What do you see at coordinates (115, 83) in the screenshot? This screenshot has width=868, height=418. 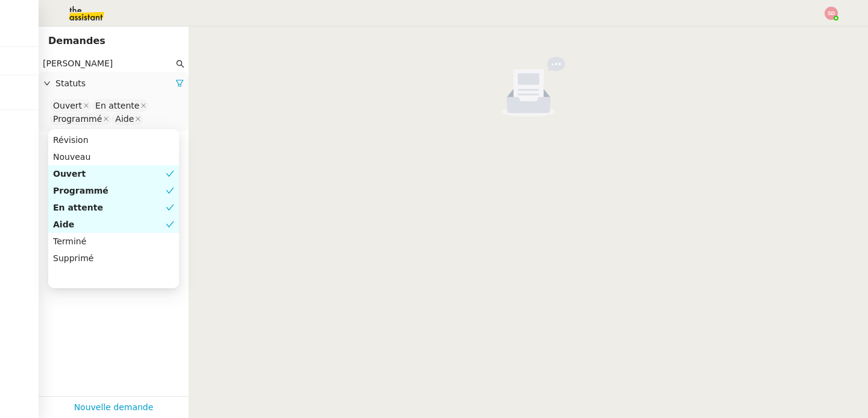 I see `span: Statuts` at bounding box center [115, 83].